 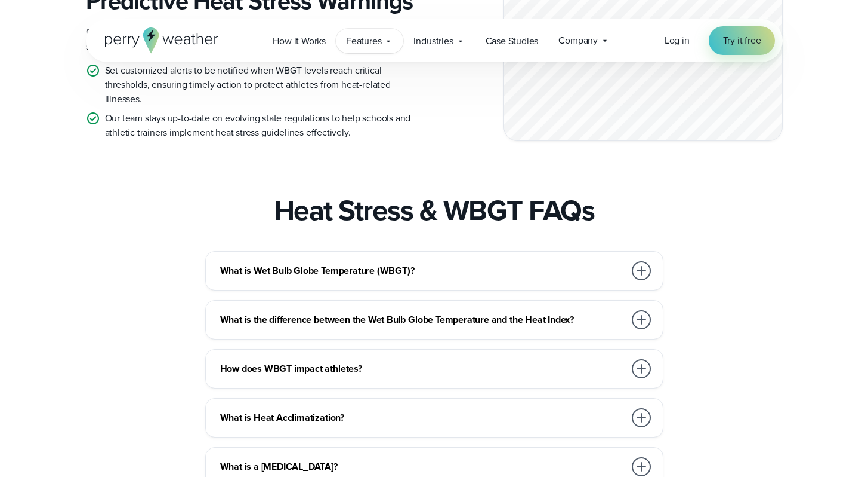 What do you see at coordinates (512, 41) in the screenshot?
I see `span: Case Studies` at bounding box center [512, 41].